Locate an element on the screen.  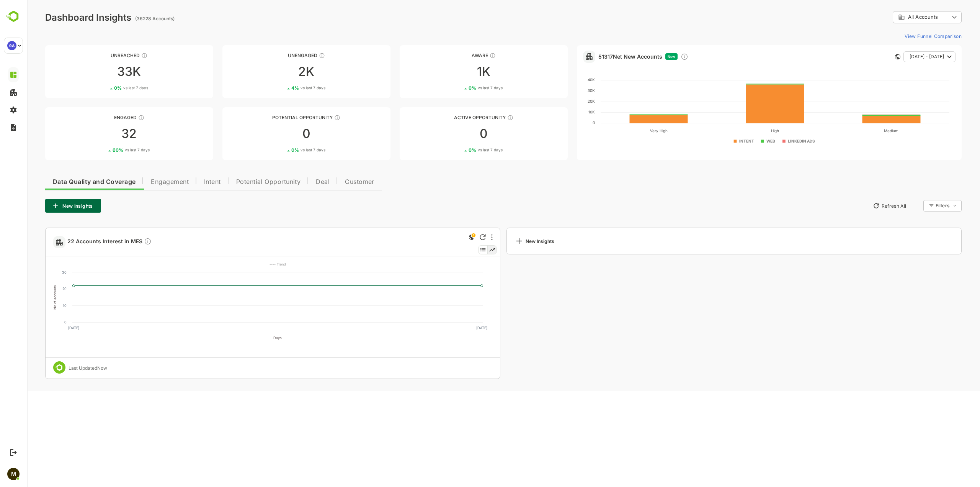
img: BambooboxLogoMark.f1c84d78b4c51b1a7b5f700c9845e183.svg is located at coordinates (13, 17).